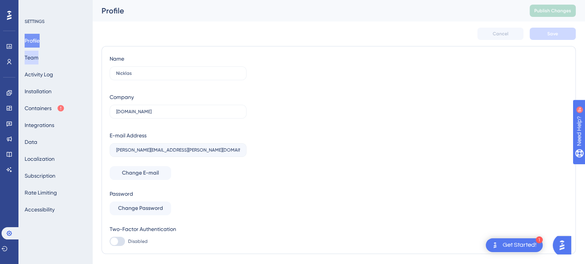 The width and height of the screenshot is (585, 264). What do you see at coordinates (32, 58) in the screenshot?
I see `button: Team` at bounding box center [32, 58].